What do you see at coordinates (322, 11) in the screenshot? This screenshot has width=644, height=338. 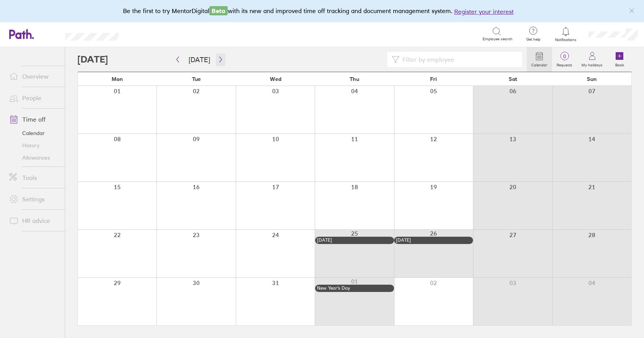 I see `div: Be the first to try MentorDigital with its new and improved time off tracking and document manage...` at bounding box center [322, 11].